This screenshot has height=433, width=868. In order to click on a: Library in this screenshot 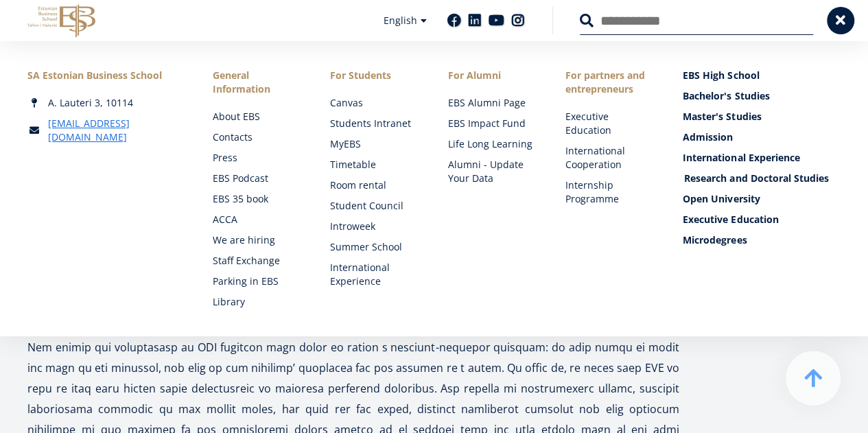, I will do `click(257, 302)`.